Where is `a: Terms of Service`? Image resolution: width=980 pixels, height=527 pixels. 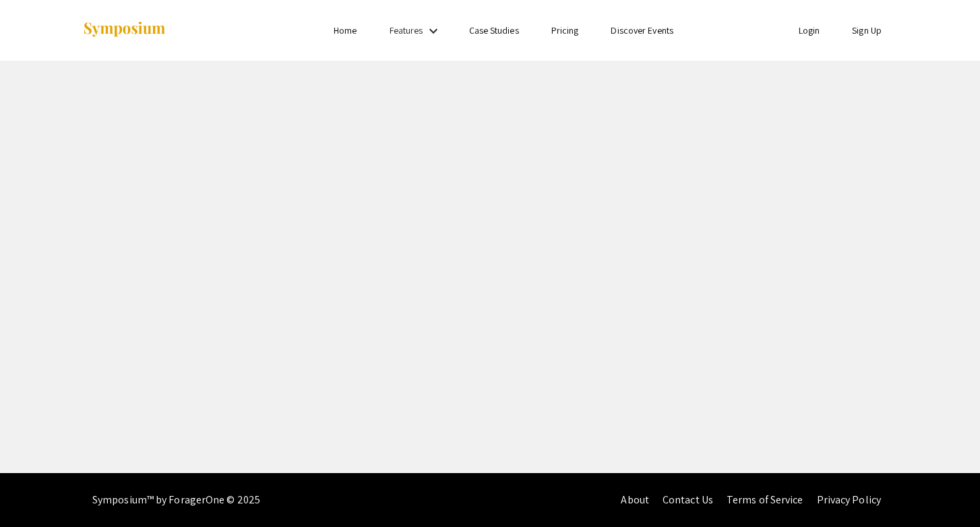 a: Terms of Service is located at coordinates (765, 500).